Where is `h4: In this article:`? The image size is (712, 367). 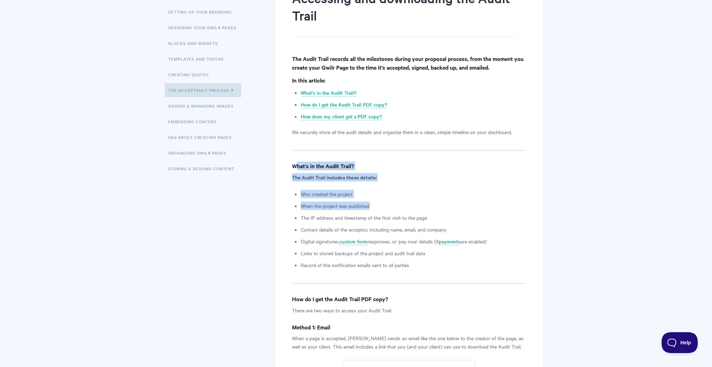
h4: In this article: is located at coordinates (409, 80).